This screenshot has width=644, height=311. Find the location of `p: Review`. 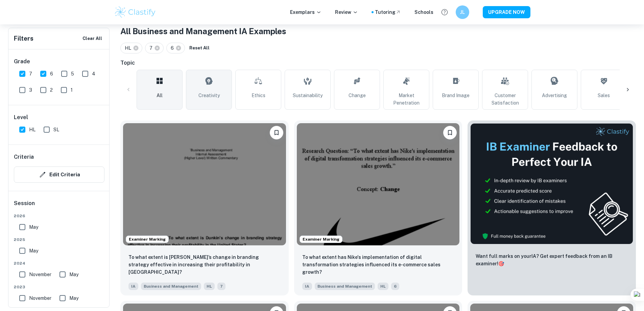

p: Review is located at coordinates (347, 12).